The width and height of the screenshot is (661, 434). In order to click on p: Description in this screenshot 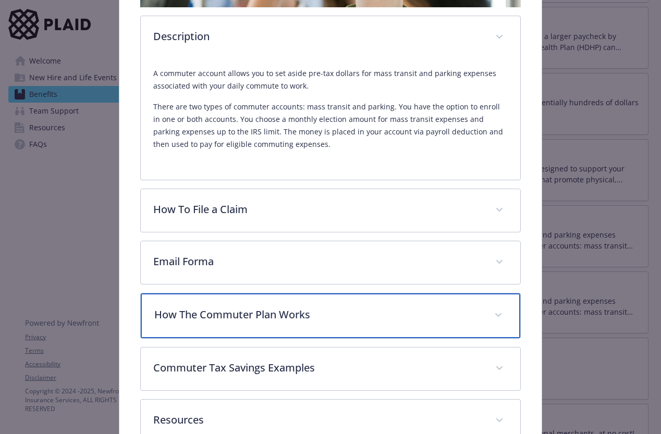, I will do `click(318, 36)`.